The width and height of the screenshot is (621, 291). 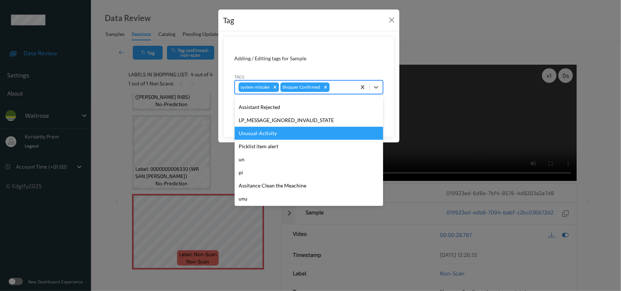 What do you see at coordinates (309, 199) in the screenshot?
I see `div: unu` at bounding box center [309, 199].